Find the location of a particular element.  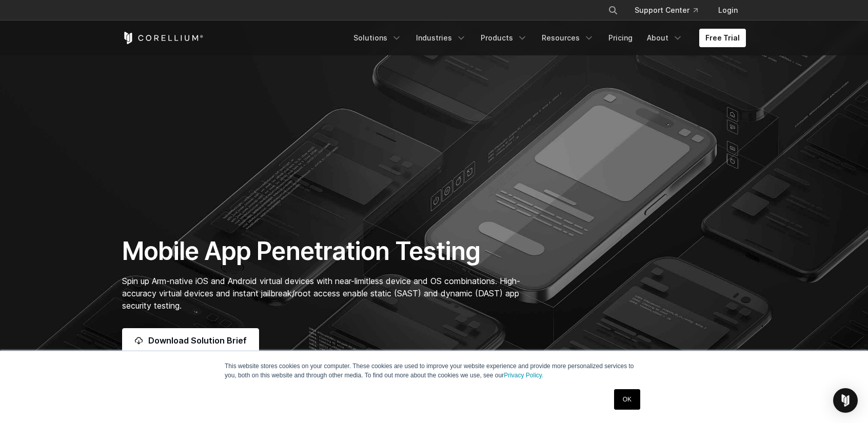

a: Products is located at coordinates (504, 38).